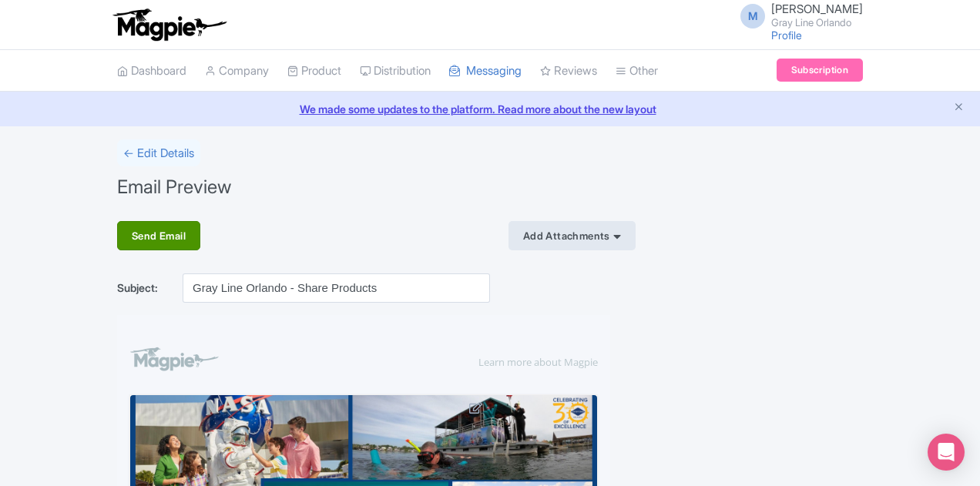 This screenshot has width=980, height=486. I want to click on p: Please use the links below to view and download our product information and images., so click(246, 297).